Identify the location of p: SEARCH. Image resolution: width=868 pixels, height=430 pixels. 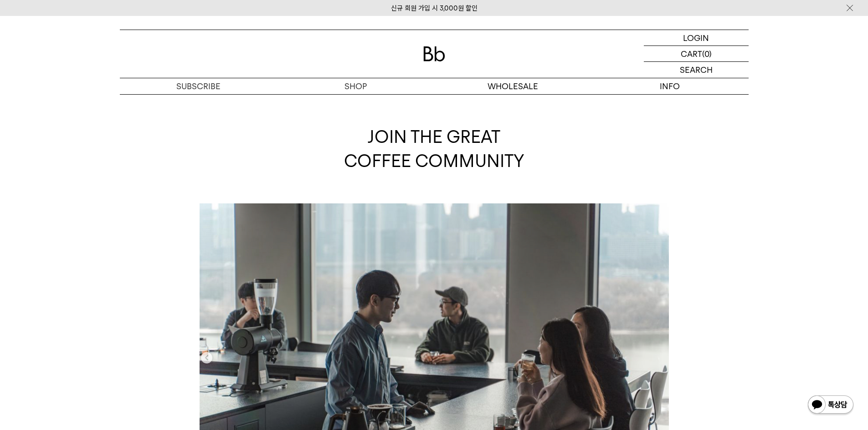
(696, 70).